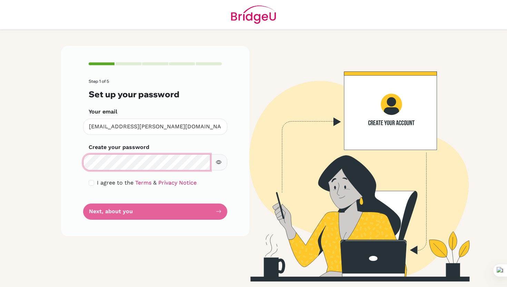 The width and height of the screenshot is (507, 287). What do you see at coordinates (155, 94) in the screenshot?
I see `h3: Set up your password` at bounding box center [155, 94].